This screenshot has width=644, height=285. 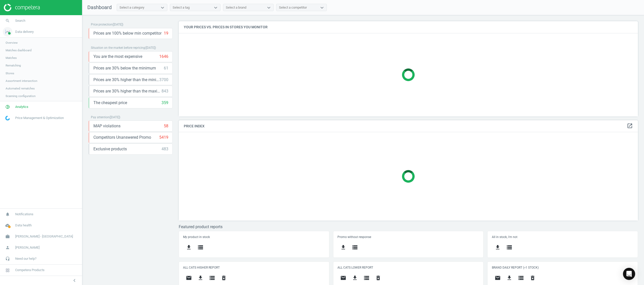 What do you see at coordinates (7, 237) in the screenshot?
I see `i: work` at bounding box center [7, 237].